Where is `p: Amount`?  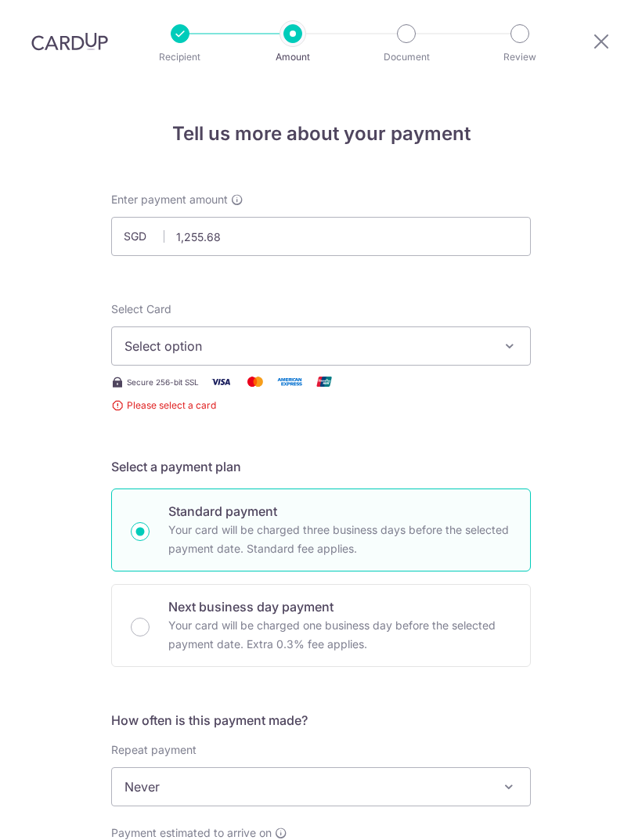
p: Amount is located at coordinates (292, 57).